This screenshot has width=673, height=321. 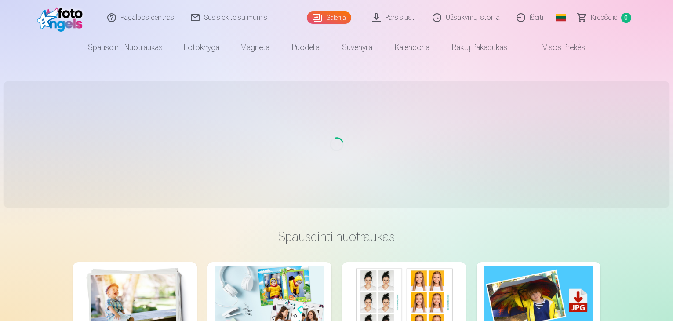 What do you see at coordinates (306, 47) in the screenshot?
I see `a: Puodeliai` at bounding box center [306, 47].